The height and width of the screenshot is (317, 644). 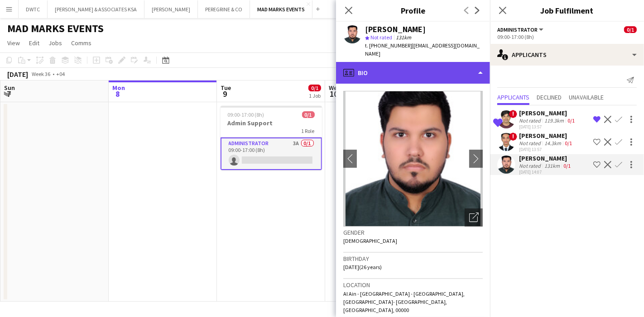 What do you see at coordinates (55, 43) in the screenshot?
I see `span: Jobs` at bounding box center [55, 43].